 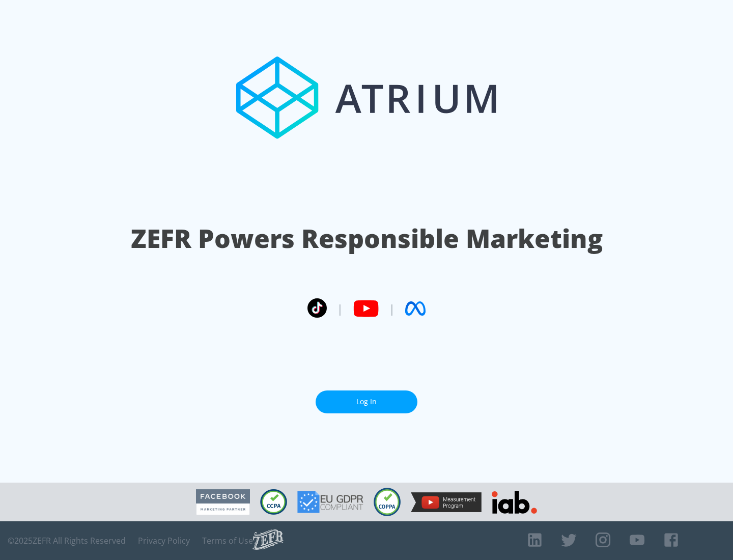 What do you see at coordinates (223, 502) in the screenshot?
I see `img: Facebook Marketing Partner` at bounding box center [223, 502].